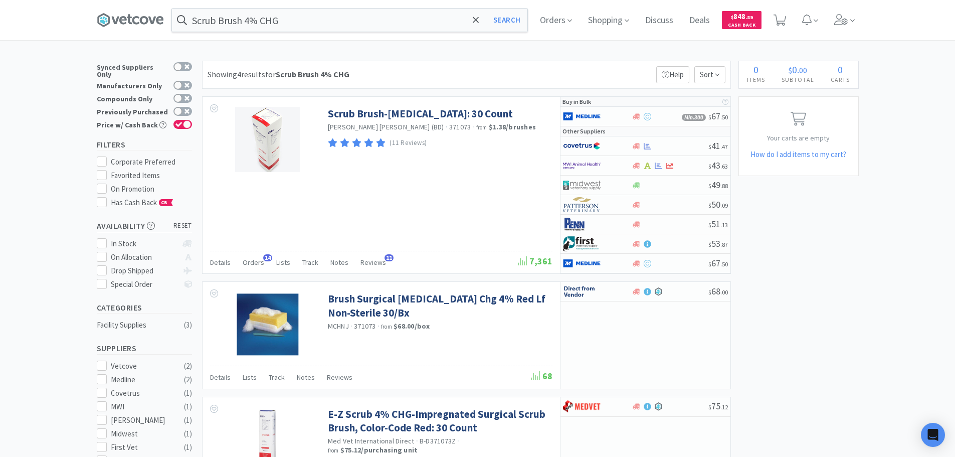 Image resolution: width=955 pixels, height=457 pixels. Describe the element at coordinates (144, 271) in the screenshot. I see `div: Drop Shipped` at that location.